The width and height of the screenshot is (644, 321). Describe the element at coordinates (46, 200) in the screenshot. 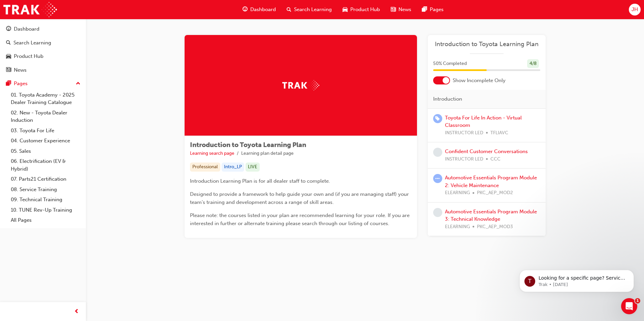

I see `a: 09. Technical Training` at that location.